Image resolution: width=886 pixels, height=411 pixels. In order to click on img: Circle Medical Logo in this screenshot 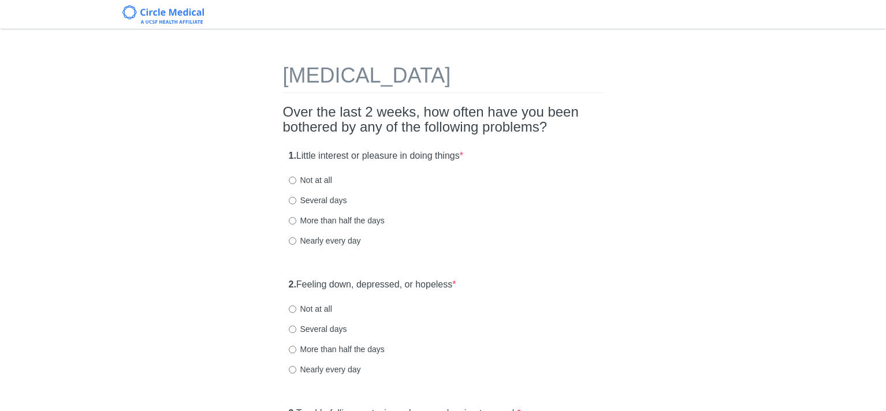, I will do `click(163, 14)`.